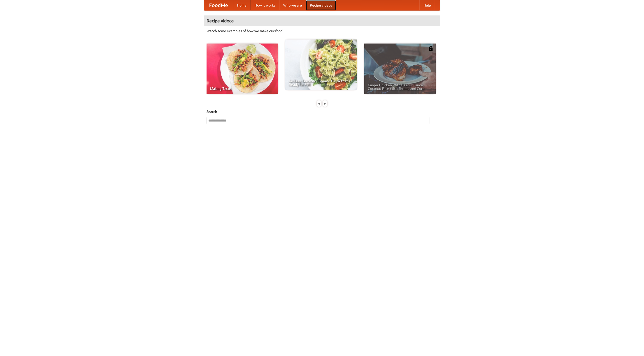  What do you see at coordinates (293, 5) in the screenshot?
I see `a: Who we are` at bounding box center [293, 5].